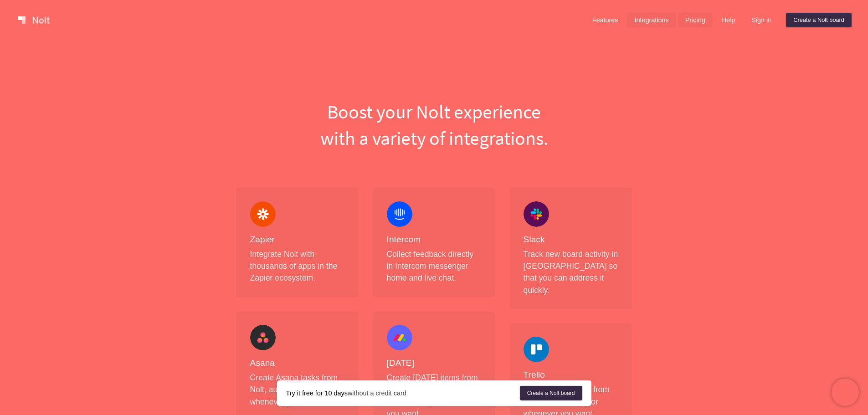 The width and height of the screenshot is (868, 415). I want to click on h4: Zapier, so click(297, 240).